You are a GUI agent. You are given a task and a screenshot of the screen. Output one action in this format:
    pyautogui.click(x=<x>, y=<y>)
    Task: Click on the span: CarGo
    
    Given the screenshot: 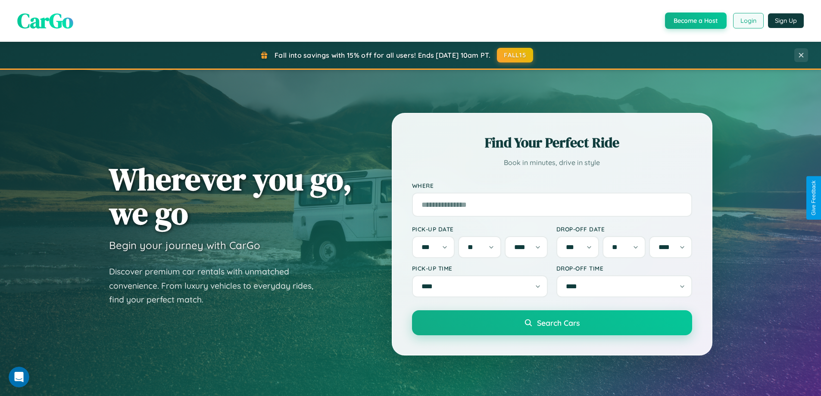 What is the action you would take?
    pyautogui.click(x=45, y=21)
    